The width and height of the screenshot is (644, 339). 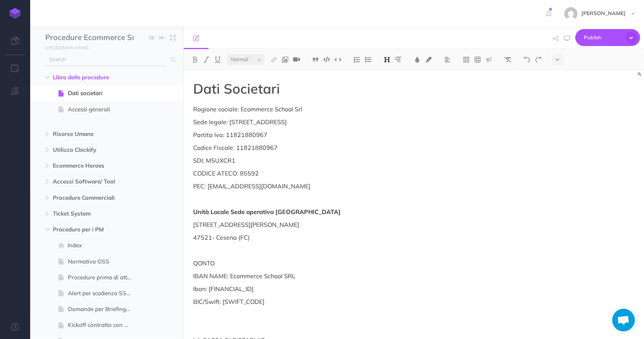 I want to click on img: Link button, so click(x=274, y=60).